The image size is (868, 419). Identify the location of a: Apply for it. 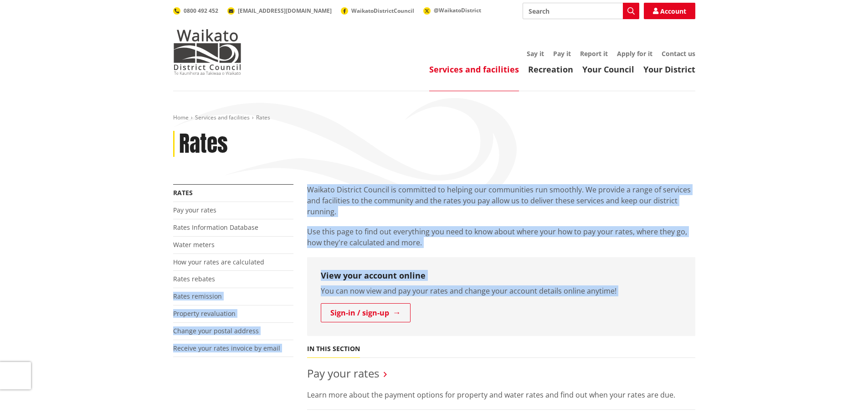
(635, 54).